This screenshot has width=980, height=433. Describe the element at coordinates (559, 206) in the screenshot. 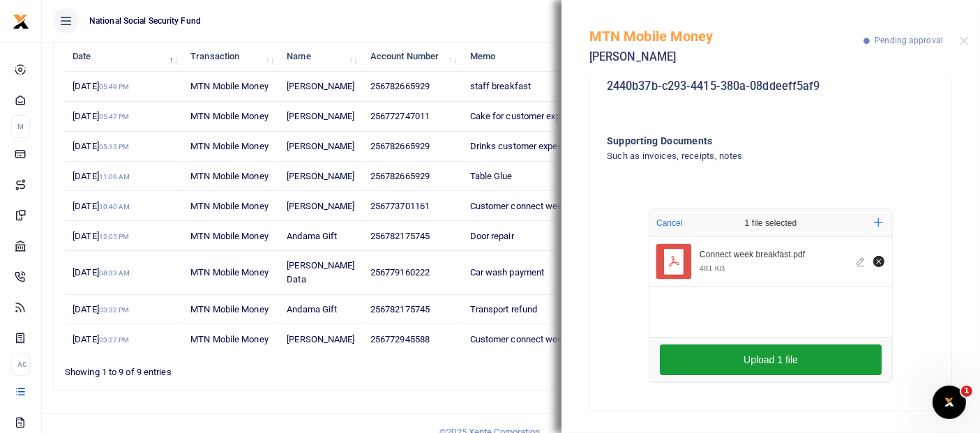

I see `span: Customer connect week gifts for customers` at that location.